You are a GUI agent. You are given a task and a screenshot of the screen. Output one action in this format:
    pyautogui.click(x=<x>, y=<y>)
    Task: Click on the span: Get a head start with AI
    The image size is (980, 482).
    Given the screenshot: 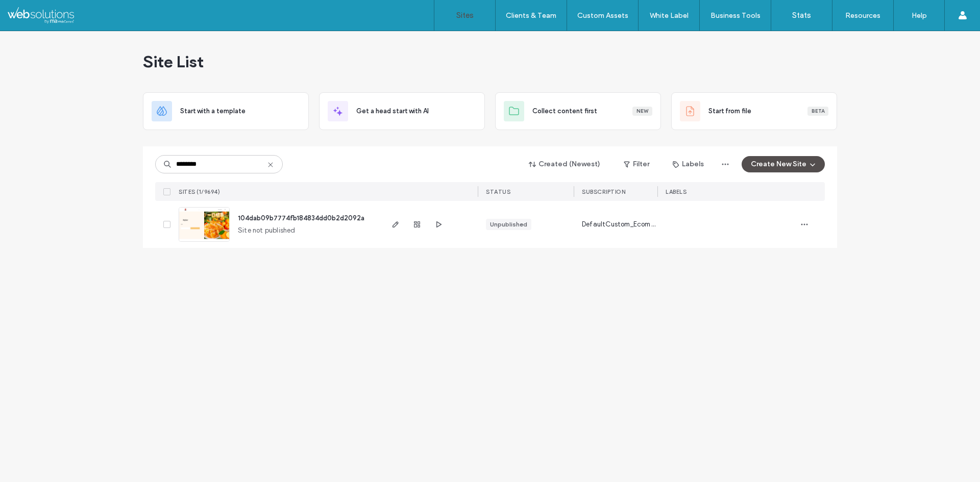 What is the action you would take?
    pyautogui.click(x=392, y=111)
    